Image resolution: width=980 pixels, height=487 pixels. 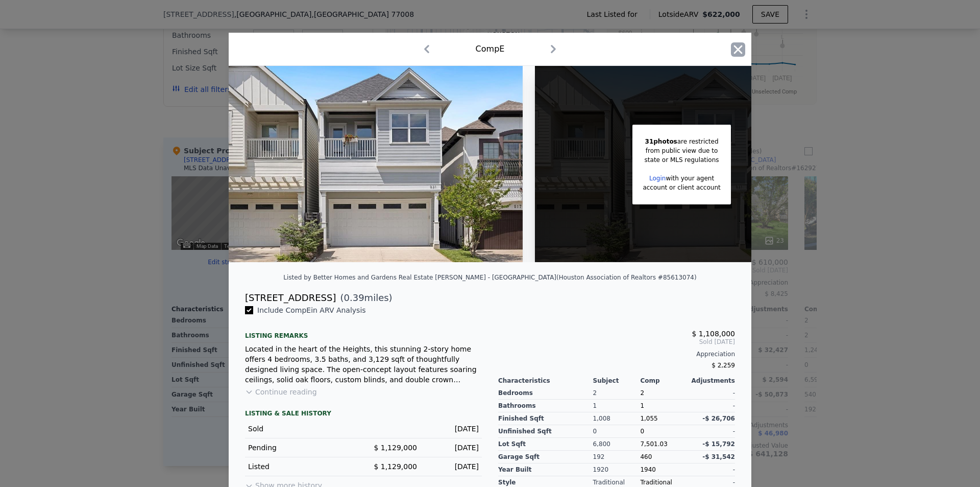 What do you see at coordinates (363, 414) in the screenshot?
I see `div: LISTING & SALE HISTORY` at bounding box center [363, 414].